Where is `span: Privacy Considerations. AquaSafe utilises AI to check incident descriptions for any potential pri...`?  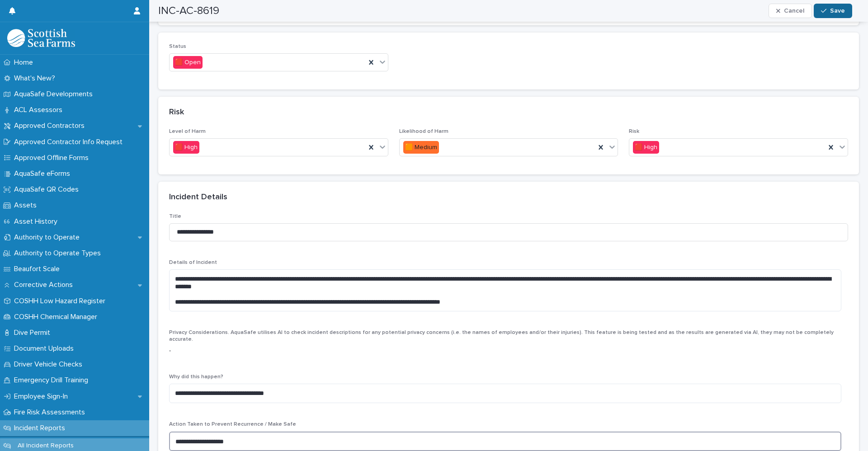
span: Privacy Considerations. AquaSafe utilises AI to check incident descriptions for any potential pri... is located at coordinates (501, 336).